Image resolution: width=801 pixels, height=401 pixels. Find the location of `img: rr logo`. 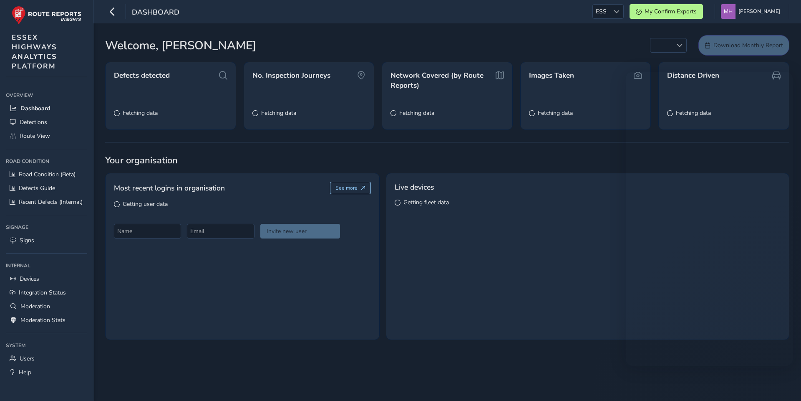

img: rr logo is located at coordinates (46, 15).